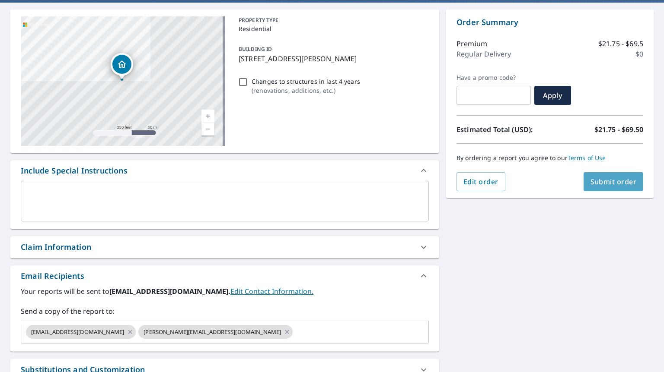 This screenshot has width=664, height=372. Describe the element at coordinates (332, 20) in the screenshot. I see `p: PROPERTY TYPE` at that location.